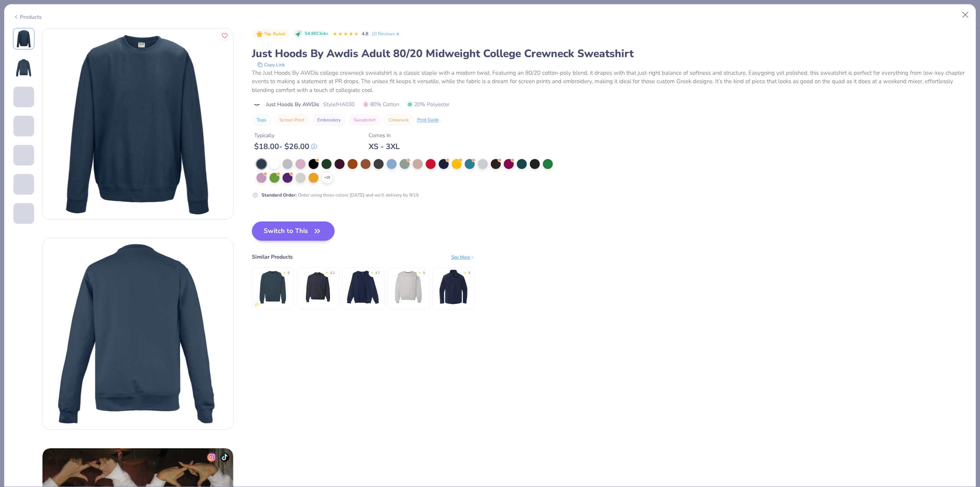 The height and width of the screenshot is (487, 980). Describe the element at coordinates (339, 104) in the screenshot. I see `span: Style JHA030` at that location.